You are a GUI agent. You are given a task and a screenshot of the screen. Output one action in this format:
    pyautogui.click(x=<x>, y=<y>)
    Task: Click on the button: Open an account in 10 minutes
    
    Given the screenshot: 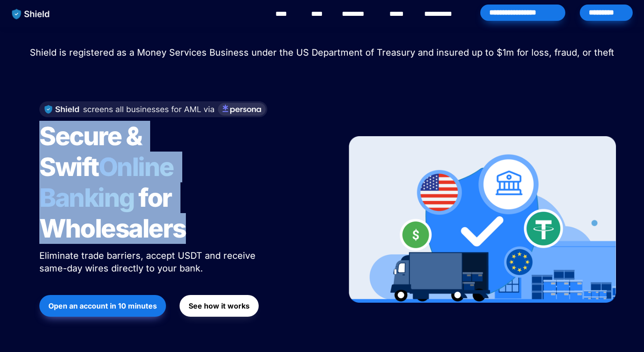 What is the action you would take?
    pyautogui.click(x=102, y=306)
    